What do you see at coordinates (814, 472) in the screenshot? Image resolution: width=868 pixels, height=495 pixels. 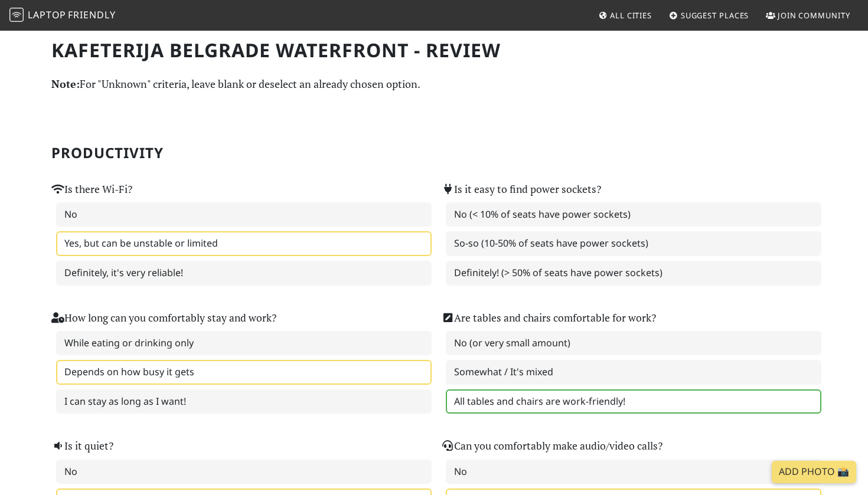 I see `a: Add Photo 📸` at bounding box center [814, 472].